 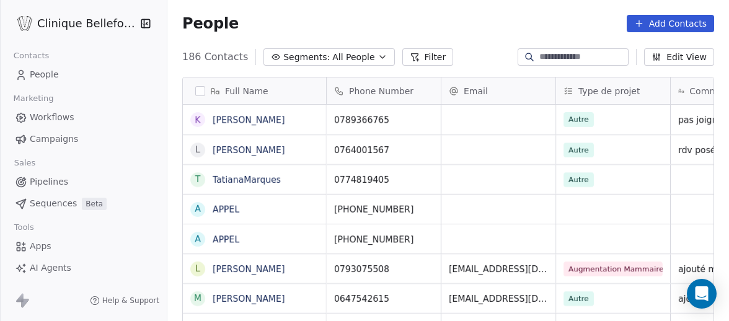 I want to click on span: Workflows, so click(x=52, y=117).